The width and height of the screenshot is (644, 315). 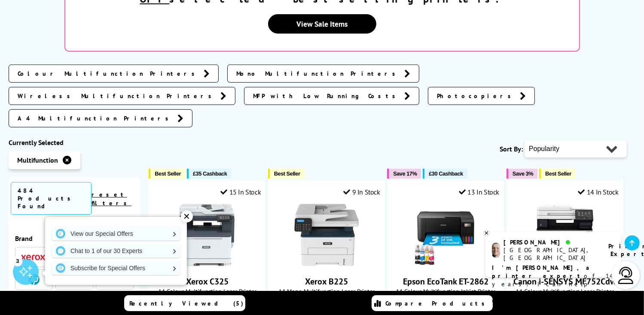 What do you see at coordinates (326, 235) in the screenshot?
I see `img: Xerox B225` at bounding box center [326, 235].